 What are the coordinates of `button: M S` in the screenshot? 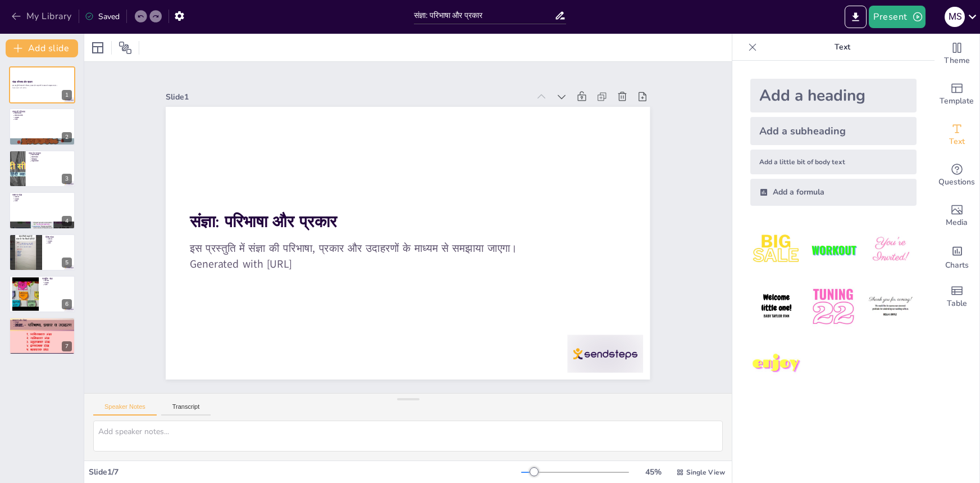 It's located at (955, 16).